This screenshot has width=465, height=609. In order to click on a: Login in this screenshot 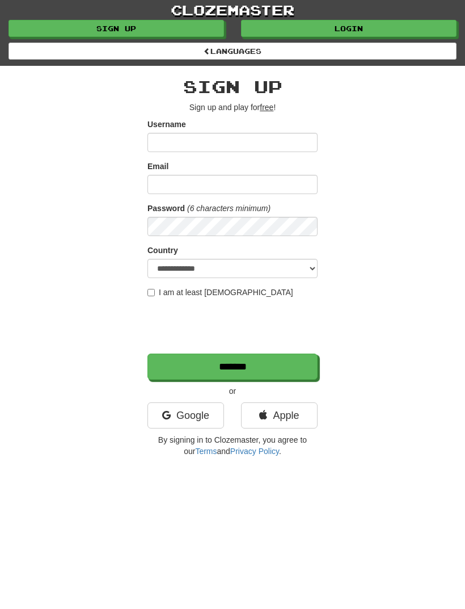, I will do `click(349, 28)`.